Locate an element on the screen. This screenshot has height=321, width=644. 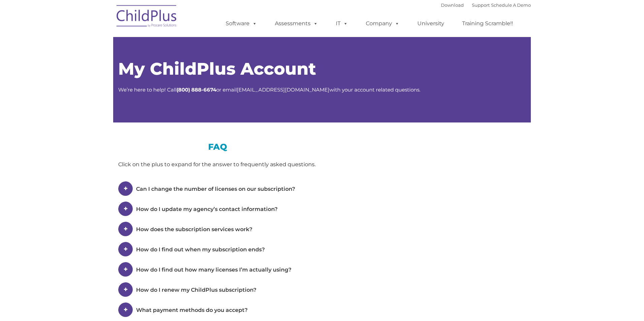
a: Download is located at coordinates (452, 5).